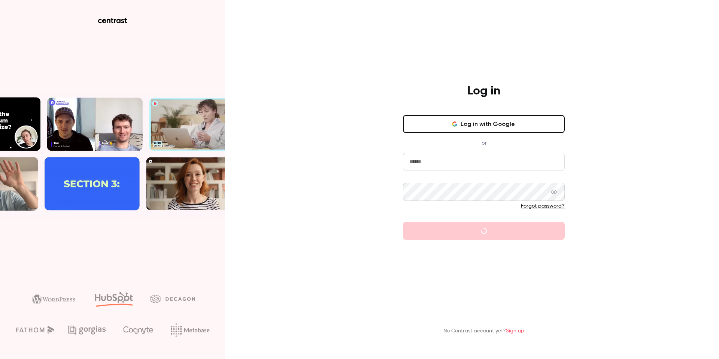 This screenshot has height=359, width=719. I want to click on span: or, so click(484, 143).